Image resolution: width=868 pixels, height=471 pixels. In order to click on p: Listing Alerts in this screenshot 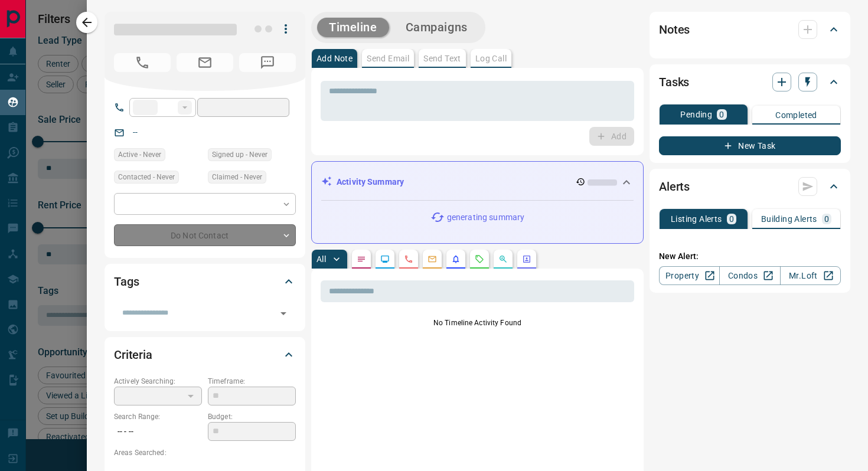, I will do `click(696, 219)`.